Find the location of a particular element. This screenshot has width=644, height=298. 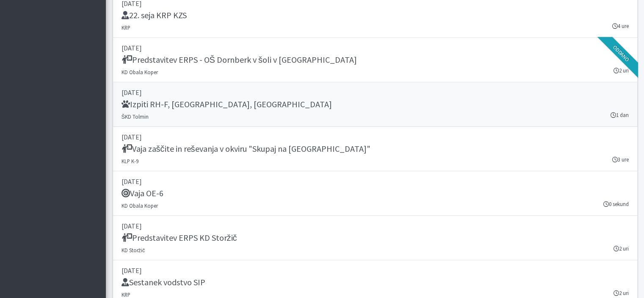

small: ŠKD Tolmin is located at coordinates (135, 117).